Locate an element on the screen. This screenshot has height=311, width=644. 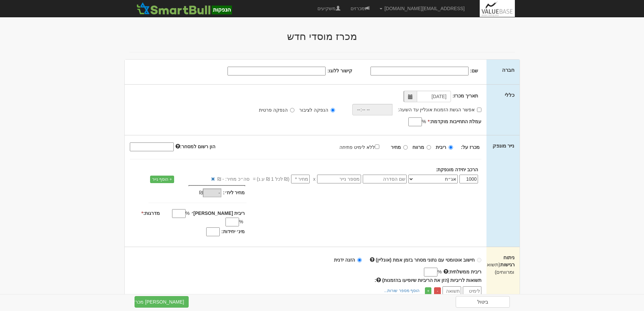
input: ללא לימיט פתיחה is located at coordinates (377, 146).